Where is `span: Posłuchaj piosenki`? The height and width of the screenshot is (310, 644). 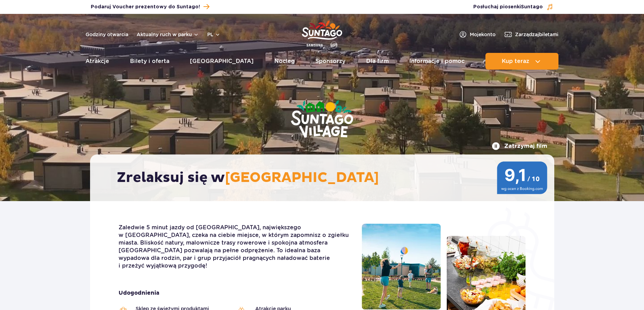
span: Posłuchaj piosenki is located at coordinates (508, 7).